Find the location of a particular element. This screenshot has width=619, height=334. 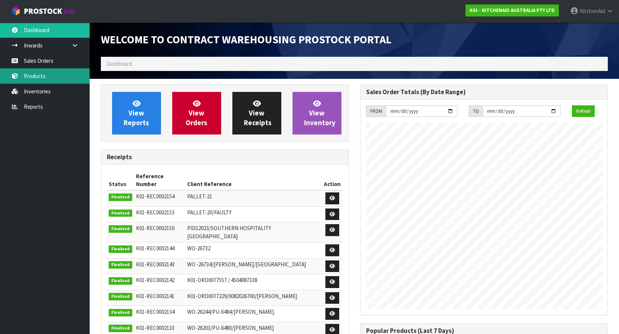

span: K01-REC0002154 is located at coordinates (155, 196).